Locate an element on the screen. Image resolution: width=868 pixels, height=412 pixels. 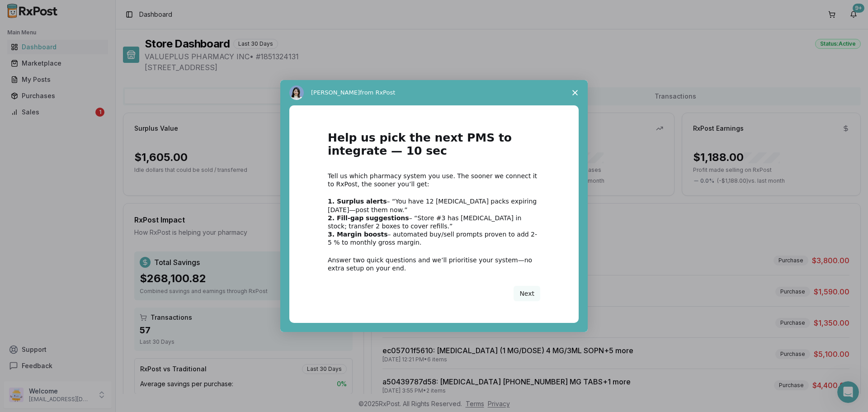
div: – automated buy/sell prompts proven to add 2-5 % to monthly gross margin. is located at coordinates (434, 238).